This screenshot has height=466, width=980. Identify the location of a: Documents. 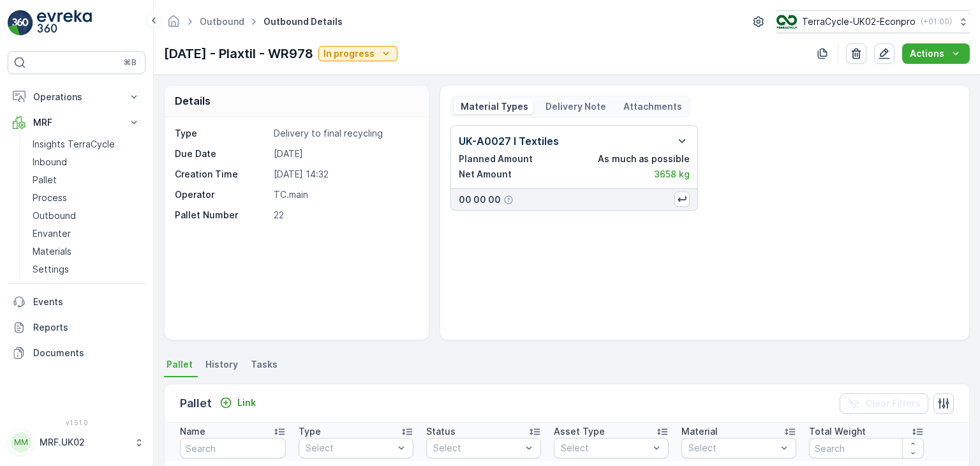
(77, 353).